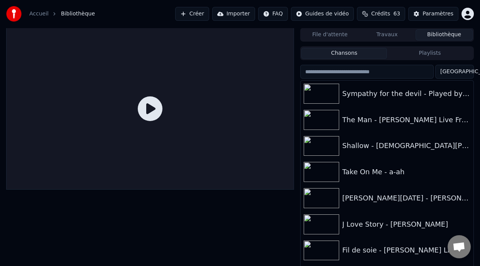 Image resolution: width=480 pixels, height=266 pixels. I want to click on div: Sympathy for the devil - Played by 1000 musicians, so click(406, 94).